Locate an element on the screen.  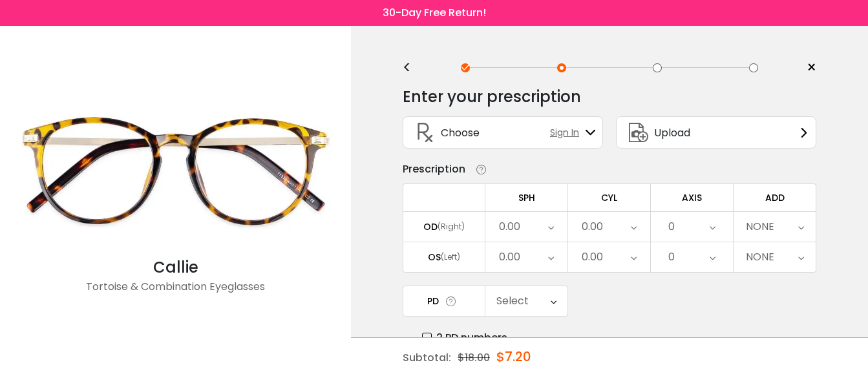
div: OD is located at coordinates (431, 226).